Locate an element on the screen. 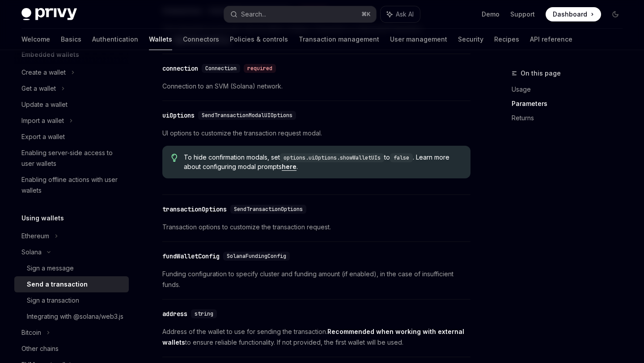 The height and width of the screenshot is (363, 644). span: On this page is located at coordinates (541, 73).